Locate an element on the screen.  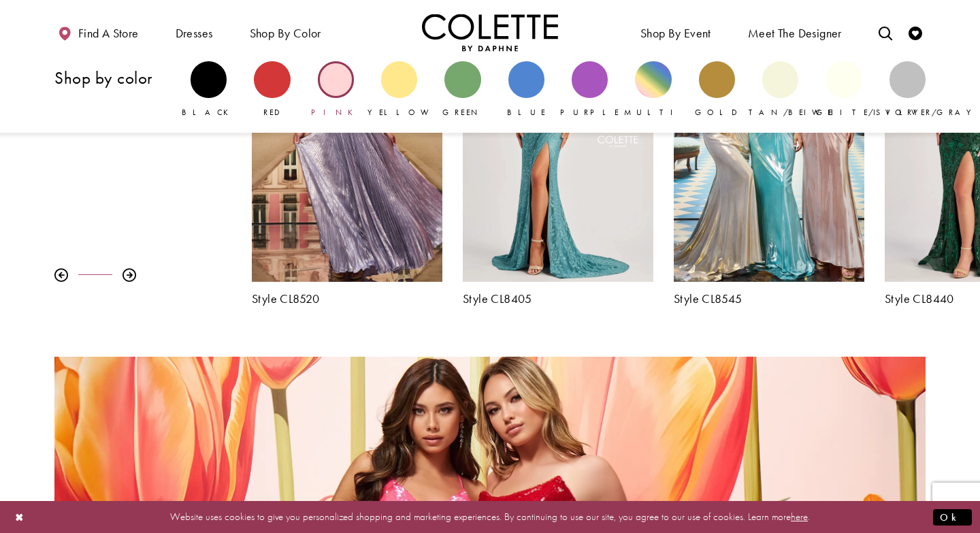
a: Purple is located at coordinates (590, 90).